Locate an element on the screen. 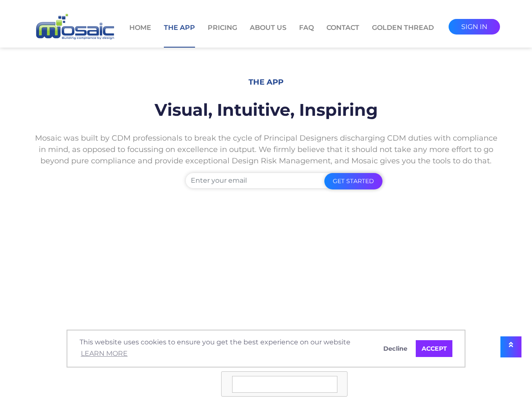 This screenshot has height=397, width=532. img: logo is located at coordinates (74, 27).